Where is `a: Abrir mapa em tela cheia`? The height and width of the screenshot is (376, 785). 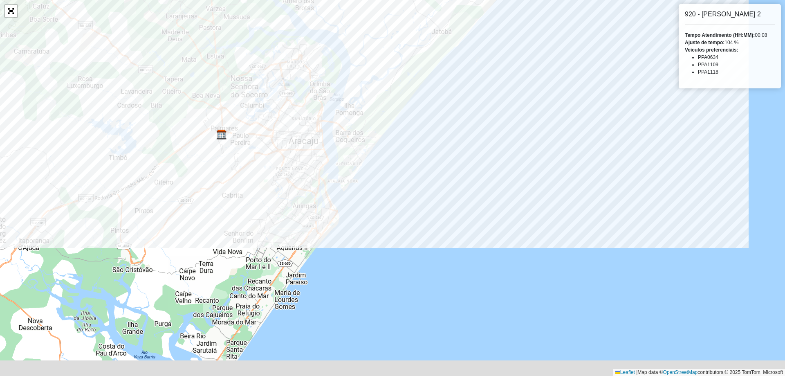
a: Abrir mapa em tela cheia is located at coordinates (11, 11).